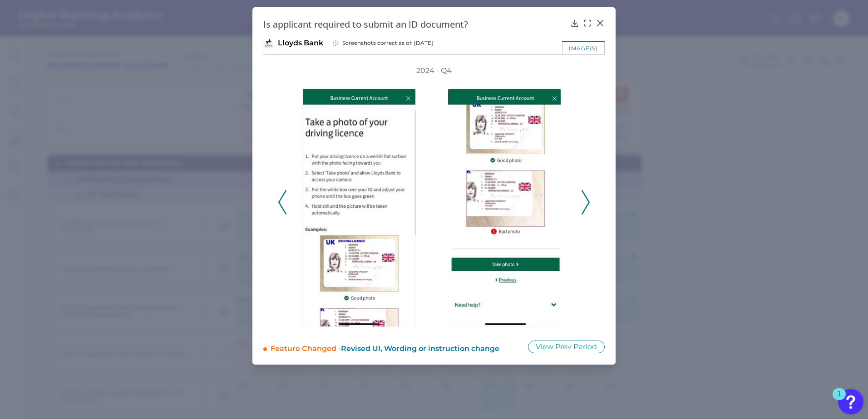 This screenshot has height=419, width=868. What do you see at coordinates (420, 348) in the screenshot?
I see `span: Revised UI, Wording or instruction change` at bounding box center [420, 348].